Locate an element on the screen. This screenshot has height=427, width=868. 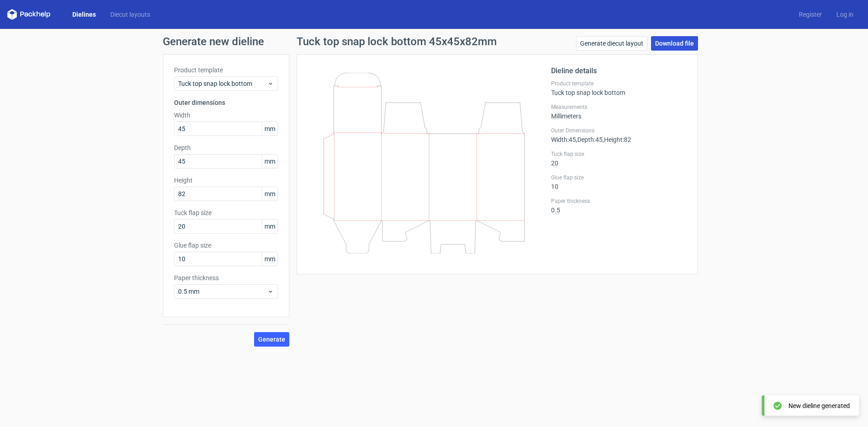
h2: Dieline details is located at coordinates (619, 71).